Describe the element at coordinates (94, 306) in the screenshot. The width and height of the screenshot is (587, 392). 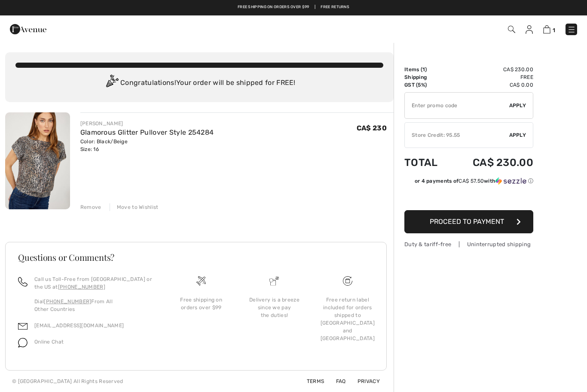
I see `p: Dial From All Other Countries` at that location.